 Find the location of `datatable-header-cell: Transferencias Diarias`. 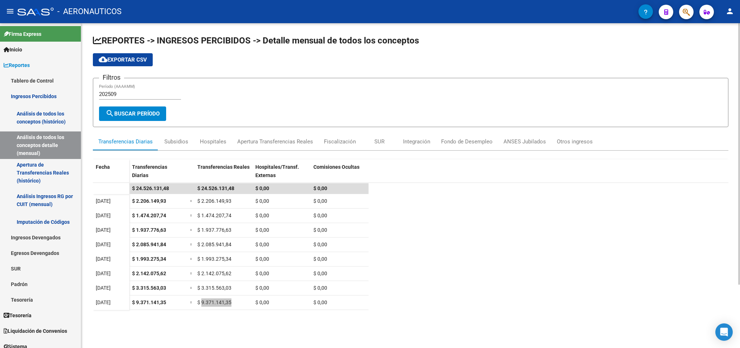

datatable-header-cell: Transferencias Diarias is located at coordinates (158, 175).